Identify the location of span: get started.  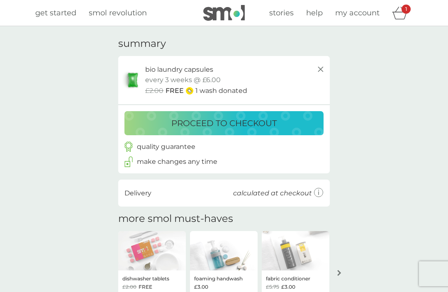
(56, 13).